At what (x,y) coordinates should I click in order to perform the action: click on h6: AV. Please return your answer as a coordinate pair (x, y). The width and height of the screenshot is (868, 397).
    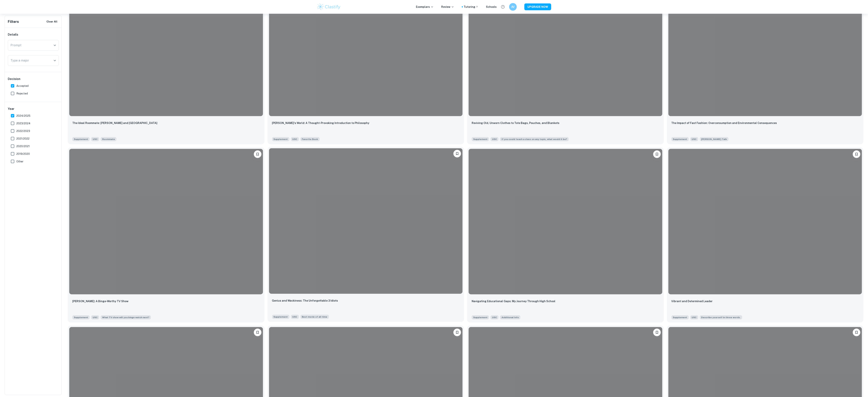
    Looking at the image, I should click on (513, 7).